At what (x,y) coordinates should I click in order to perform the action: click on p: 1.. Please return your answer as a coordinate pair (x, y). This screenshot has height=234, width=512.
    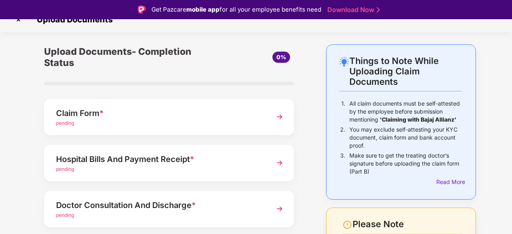
    Looking at the image, I should click on (343, 112).